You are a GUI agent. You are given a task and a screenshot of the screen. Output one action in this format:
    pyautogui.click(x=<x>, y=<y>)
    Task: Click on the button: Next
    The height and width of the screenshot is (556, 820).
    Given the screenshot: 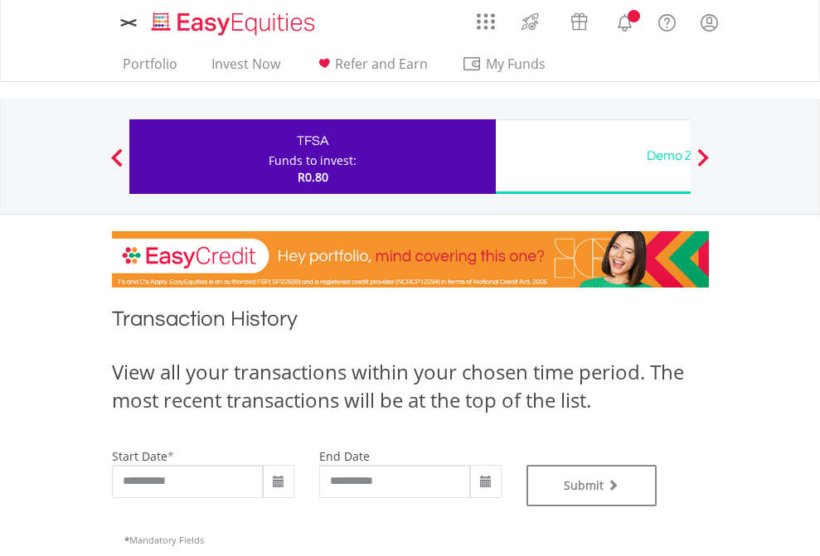 What is the action you would take?
    pyautogui.click(x=703, y=165)
    